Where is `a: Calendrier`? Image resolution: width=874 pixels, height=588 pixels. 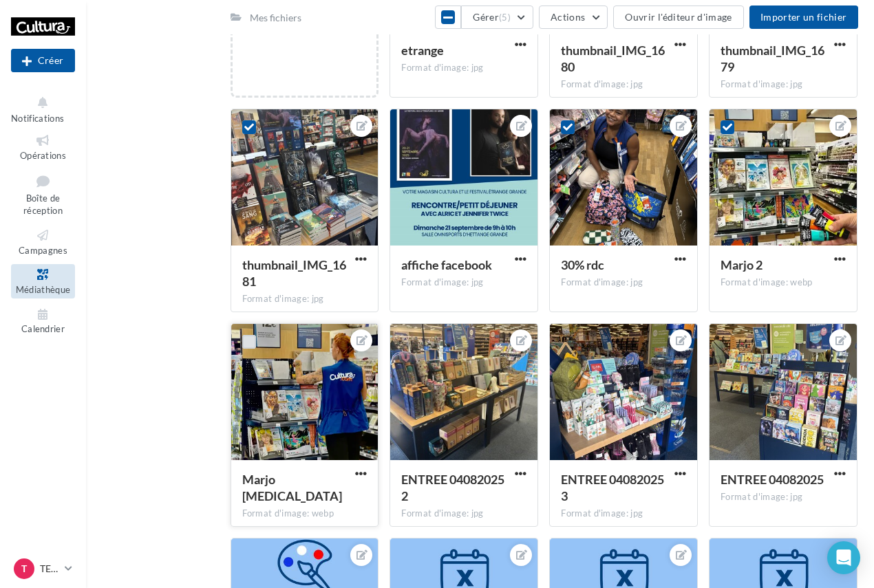
a: Calendrier is located at coordinates (42, 320).